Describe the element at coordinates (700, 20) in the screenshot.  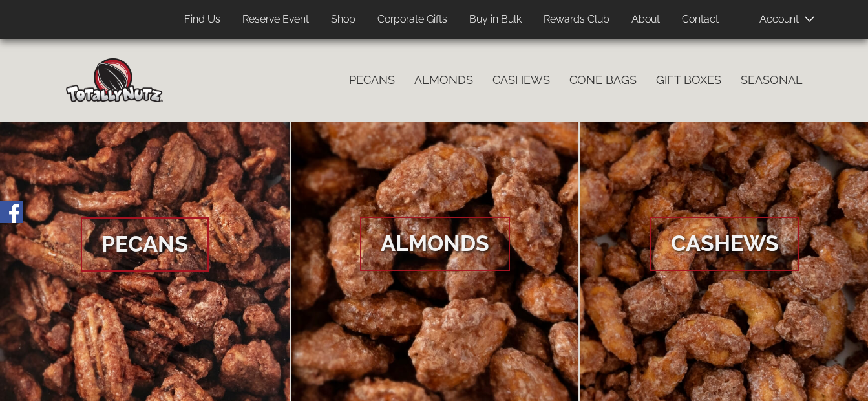
I see `a: Contact` at that location.